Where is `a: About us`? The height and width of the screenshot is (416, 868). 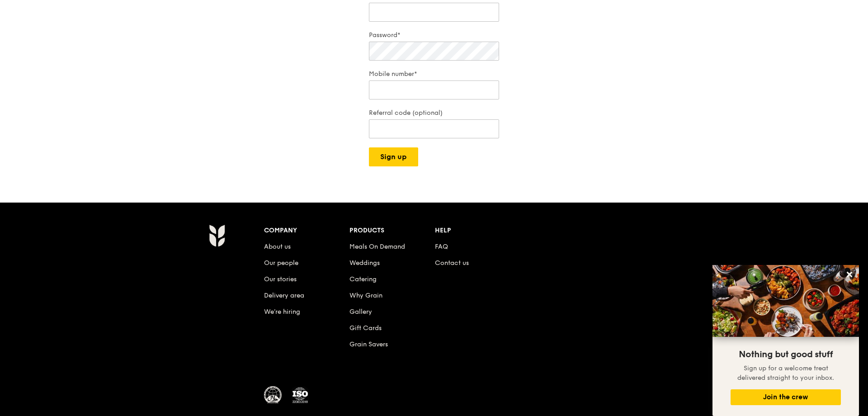 a: About us is located at coordinates (277, 246).